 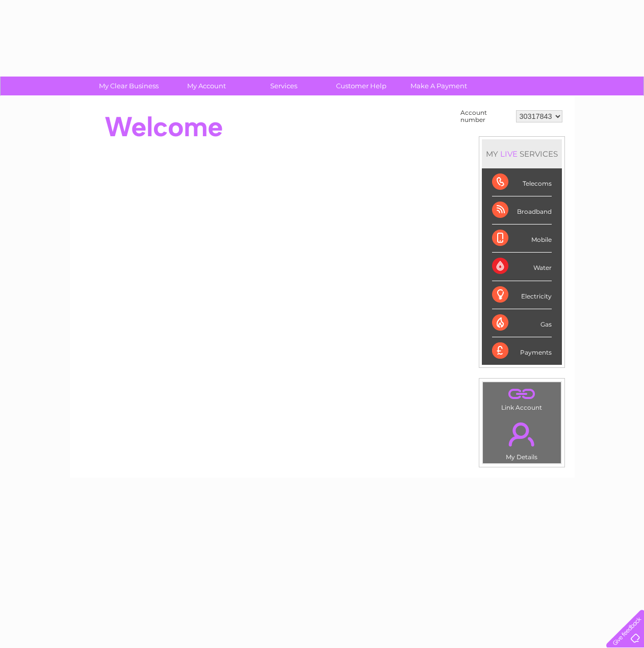 What do you see at coordinates (522, 398) in the screenshot?
I see `td: Link Account` at bounding box center [522, 398].